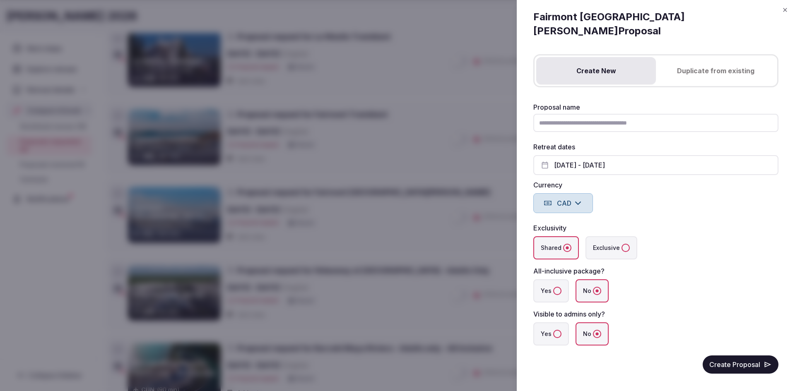 This screenshot has width=795, height=391. What do you see at coordinates (716, 71) in the screenshot?
I see `button: Duplicate from existing` at bounding box center [716, 71].